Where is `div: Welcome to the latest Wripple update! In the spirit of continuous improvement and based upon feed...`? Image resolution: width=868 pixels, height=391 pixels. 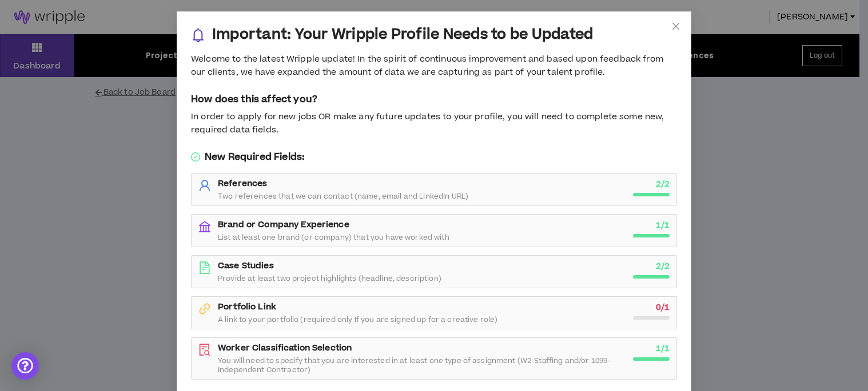 div: Welcome to the latest Wripple update! In the spirit of continuous improvement and based upon feed... is located at coordinates (434, 66).